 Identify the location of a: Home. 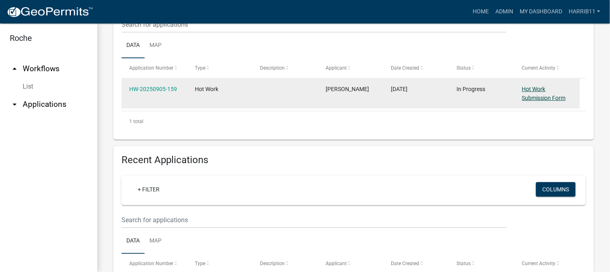
(481, 12).